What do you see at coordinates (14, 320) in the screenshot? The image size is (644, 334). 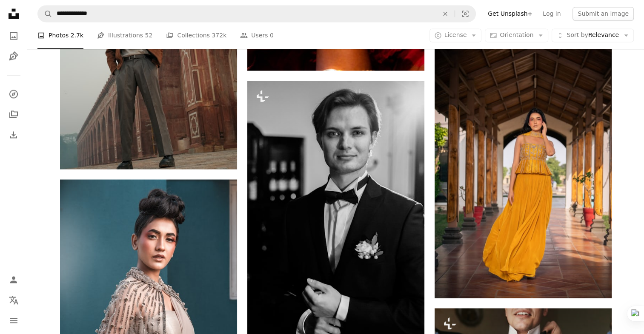 I see `button: Menu` at bounding box center [14, 320].